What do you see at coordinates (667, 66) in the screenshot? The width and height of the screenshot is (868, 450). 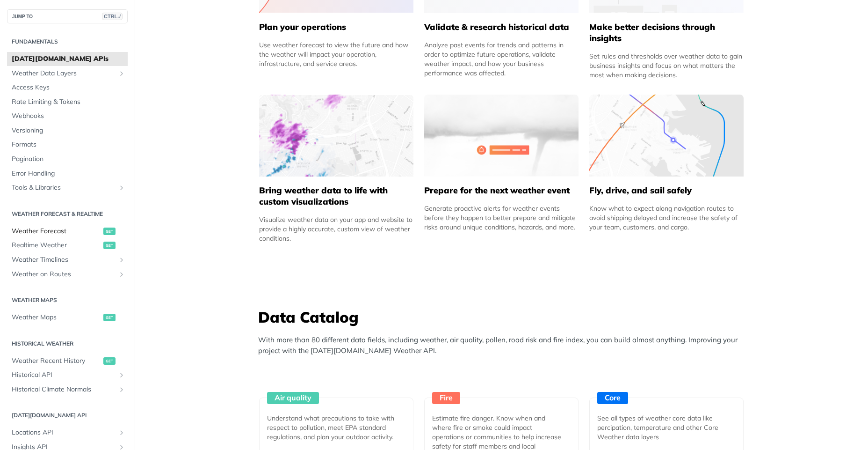 I see `div: Set rules and thresholds over weather data to gain business insights and focus on what matters th...` at bounding box center [667, 66].